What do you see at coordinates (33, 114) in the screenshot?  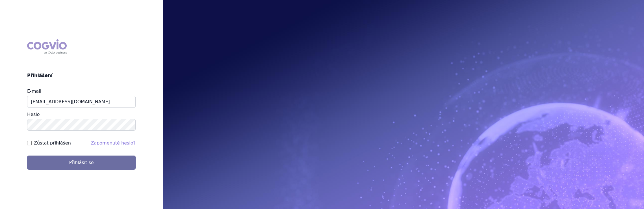 I see `label: Heslo` at bounding box center [33, 114].